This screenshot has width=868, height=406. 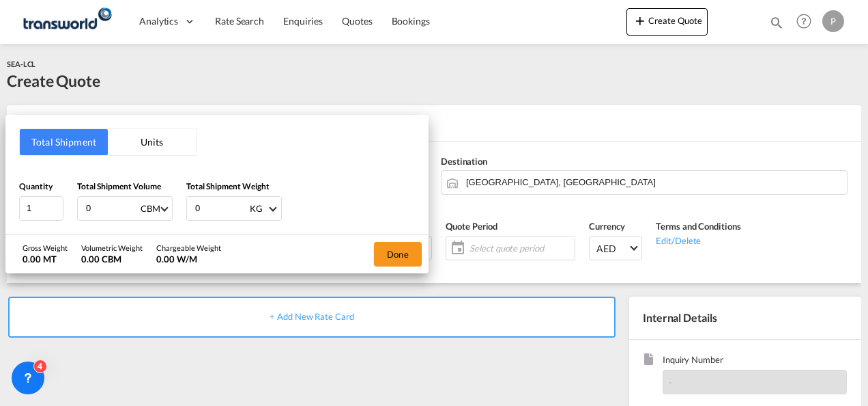 I want to click on div: Chargeable Weight, so click(x=188, y=247).